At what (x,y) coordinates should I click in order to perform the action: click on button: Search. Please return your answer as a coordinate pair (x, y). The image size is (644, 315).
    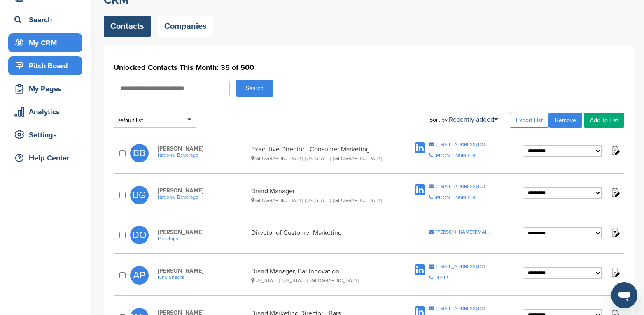
    Looking at the image, I should click on (254, 88).